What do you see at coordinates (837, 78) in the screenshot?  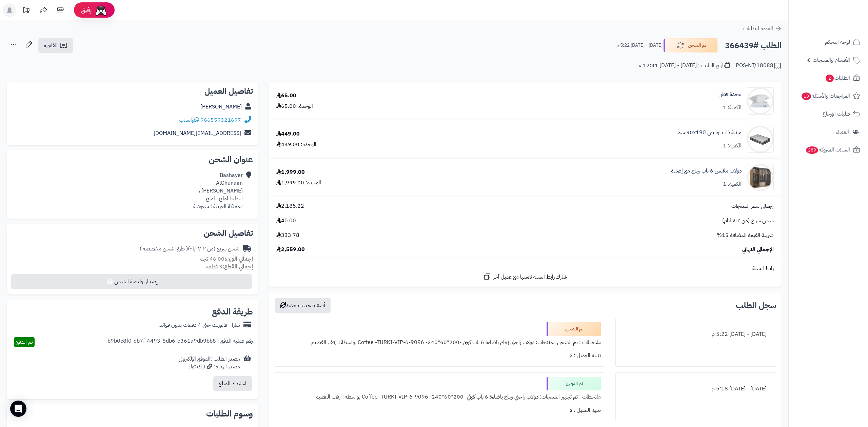 I see `span: الطلبات` at bounding box center [837, 78].